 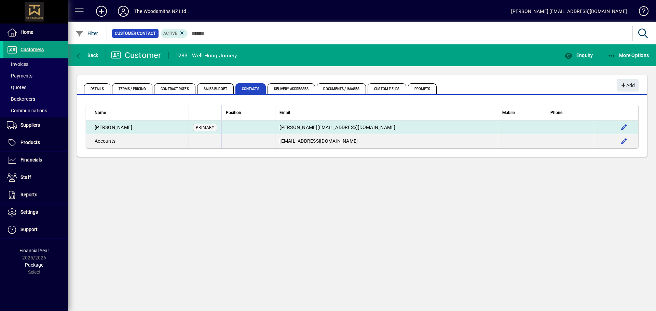 What do you see at coordinates (36, 87) in the screenshot?
I see `a: Quotes` at bounding box center [36, 87].